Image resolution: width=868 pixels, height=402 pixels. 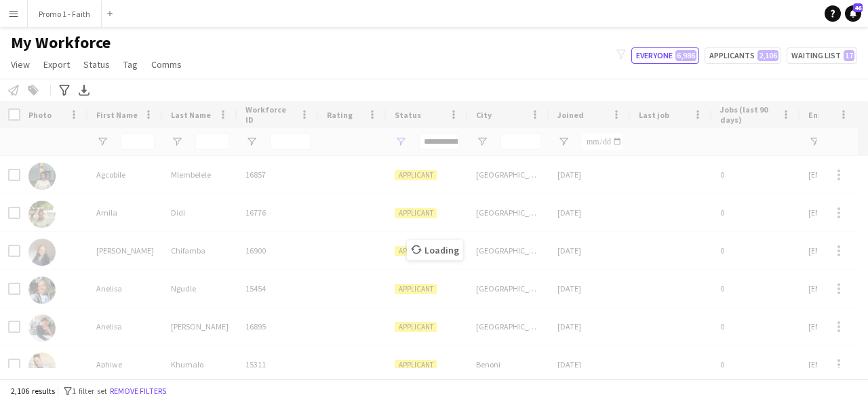 I want to click on span: Status, so click(x=97, y=64).